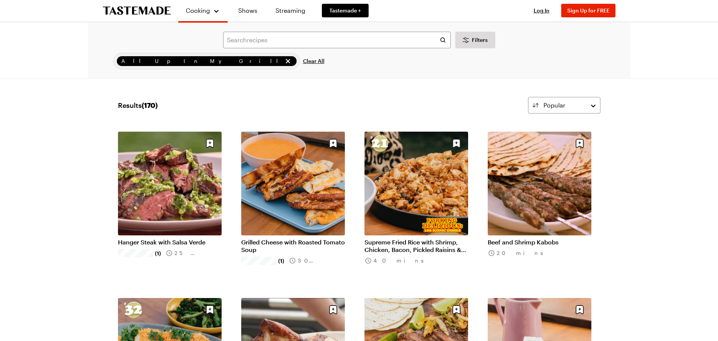 This screenshot has height=341, width=718. I want to click on span: Cooking, so click(198, 10).